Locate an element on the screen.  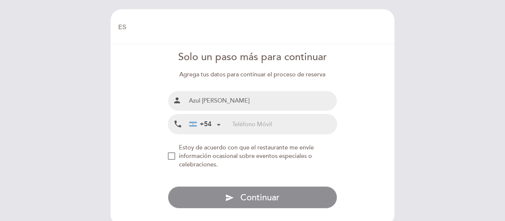
input: Teléfono Móvil is located at coordinates (284, 124).